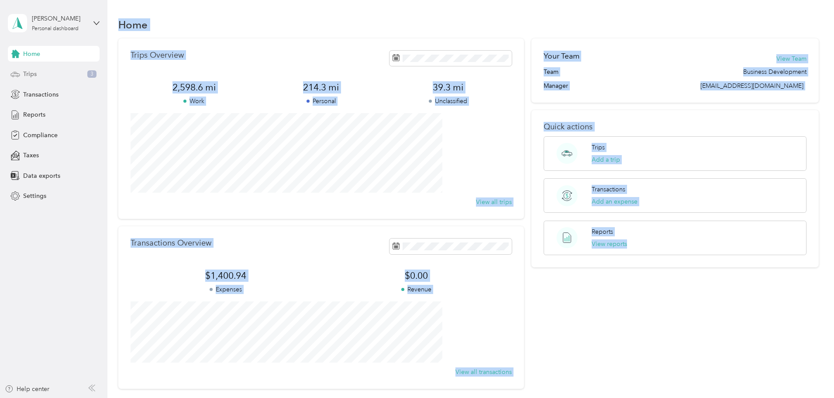  I want to click on span: 3, so click(92, 74).